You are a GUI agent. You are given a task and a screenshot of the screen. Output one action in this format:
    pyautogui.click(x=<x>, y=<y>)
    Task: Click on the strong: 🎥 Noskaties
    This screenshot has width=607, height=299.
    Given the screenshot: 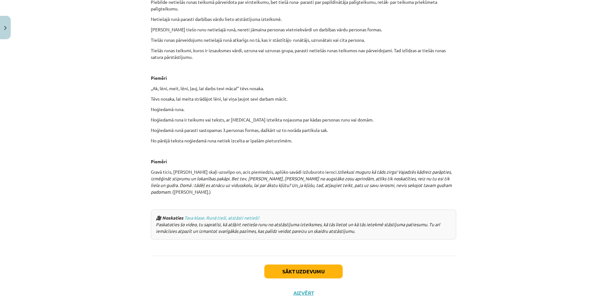 What is the action you would take?
    pyautogui.click(x=169, y=217)
    